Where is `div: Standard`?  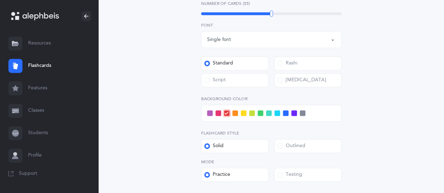
div: Standard is located at coordinates (219, 64).